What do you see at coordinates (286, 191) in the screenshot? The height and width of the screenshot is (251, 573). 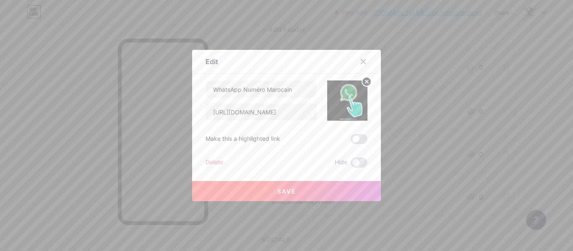 I see `button: Save` at bounding box center [286, 191].